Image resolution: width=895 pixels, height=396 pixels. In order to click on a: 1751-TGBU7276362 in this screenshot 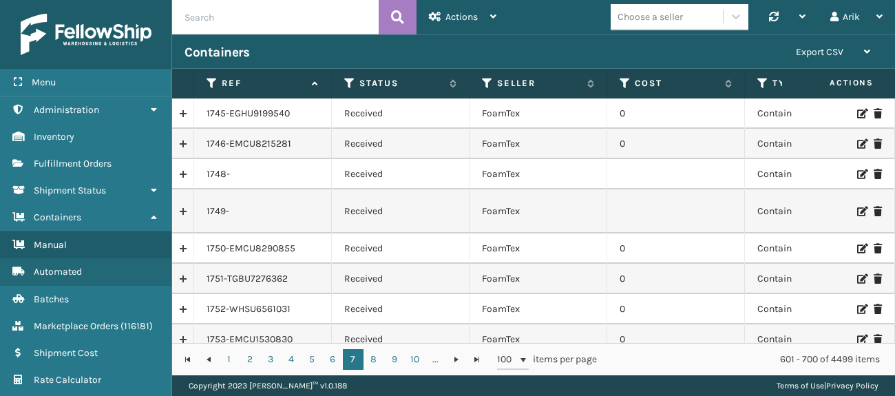, I will do `click(247, 279)`.